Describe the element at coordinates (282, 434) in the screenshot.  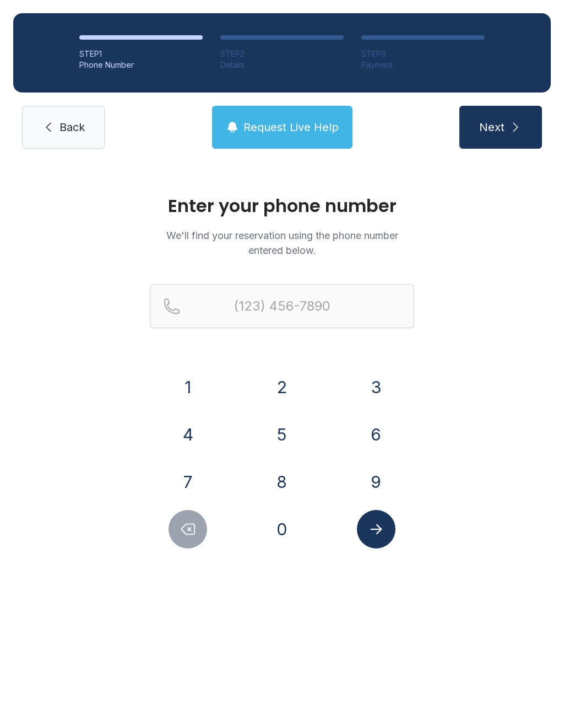
I see `button: 5` at that location.